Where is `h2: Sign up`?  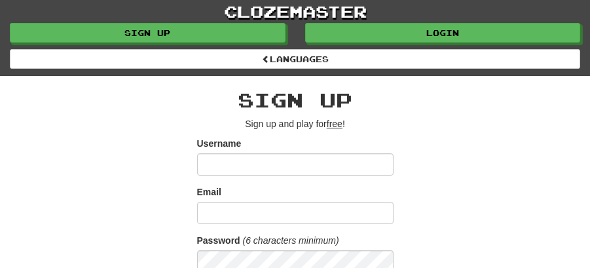 h2: Sign up is located at coordinates (295, 100).